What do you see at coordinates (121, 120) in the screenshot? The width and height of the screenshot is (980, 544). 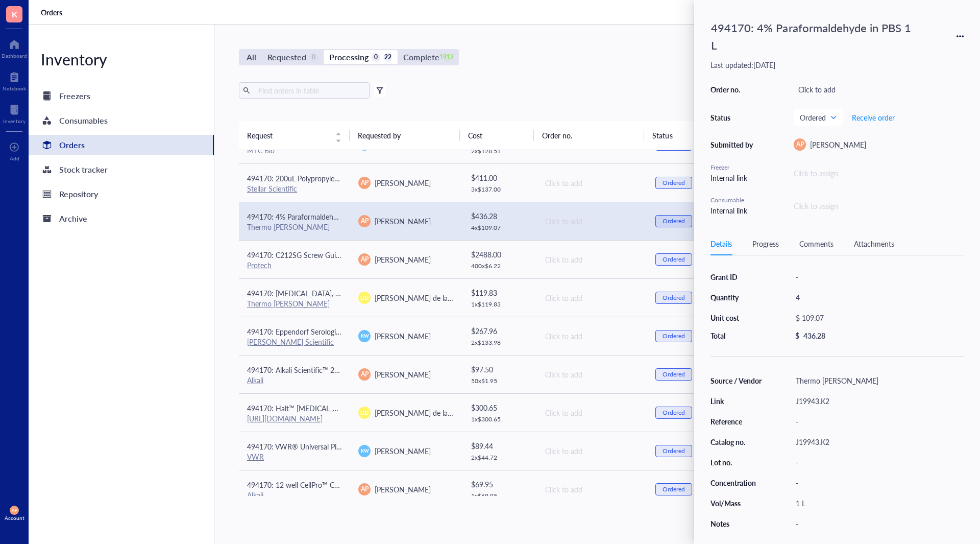 I see `a: Consumables` at bounding box center [121, 120].